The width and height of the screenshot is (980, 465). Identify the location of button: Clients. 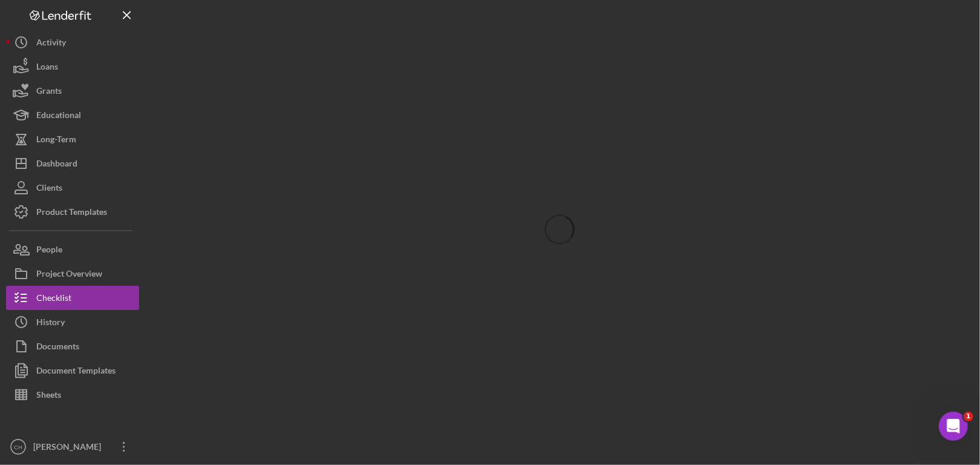
(72, 188).